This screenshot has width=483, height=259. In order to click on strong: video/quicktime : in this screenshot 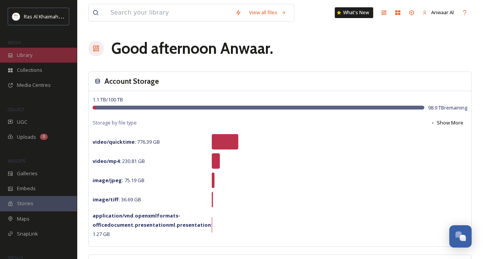, I will do `click(114, 142)`.